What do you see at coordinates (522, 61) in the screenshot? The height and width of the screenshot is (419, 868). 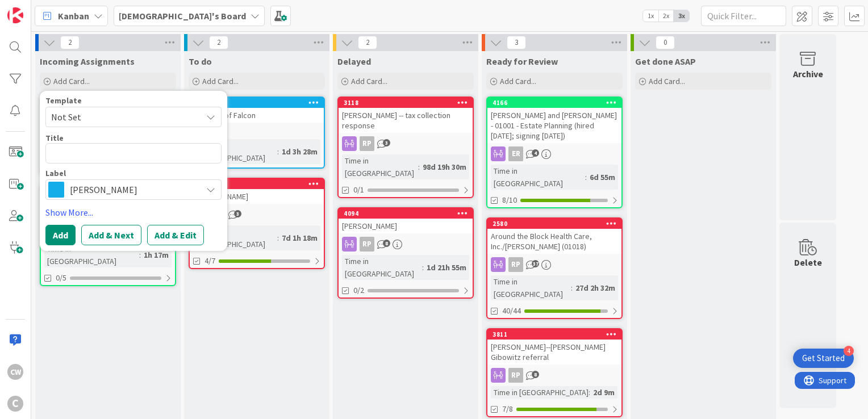 I see `span: Ready for Review` at bounding box center [522, 61].